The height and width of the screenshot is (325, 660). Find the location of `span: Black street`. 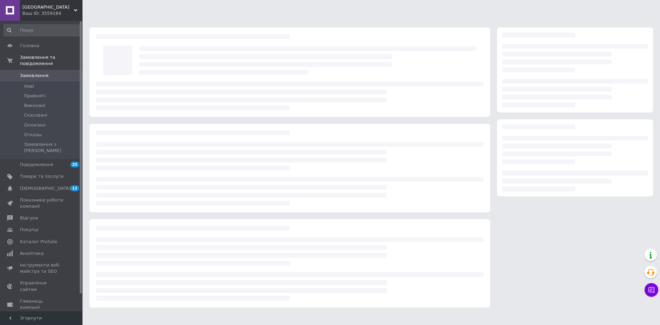

span: Black street is located at coordinates (48, 7).